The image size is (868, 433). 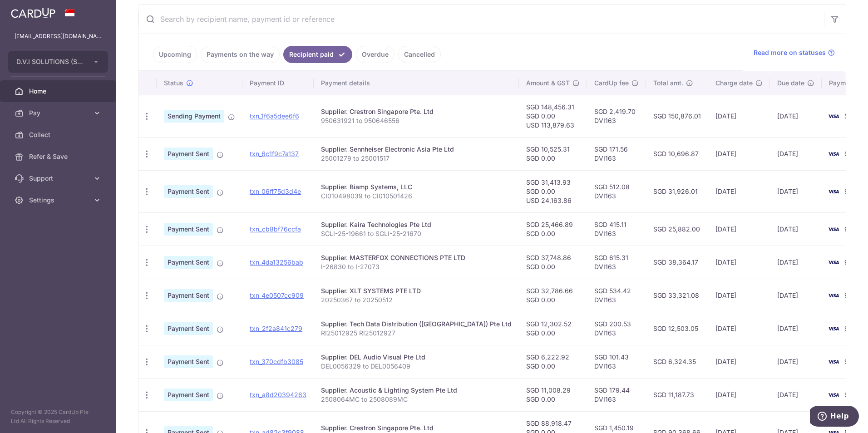 What do you see at coordinates (553, 295) in the screenshot?
I see `td: SGD 32,786.66 SGD 0.00` at bounding box center [553, 295].